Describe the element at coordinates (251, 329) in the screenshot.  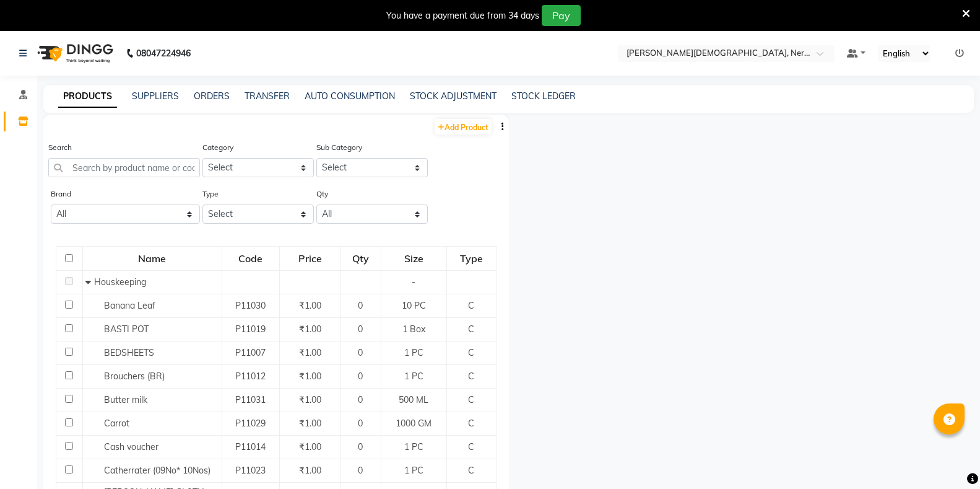
I see `span: P11019` at that location.